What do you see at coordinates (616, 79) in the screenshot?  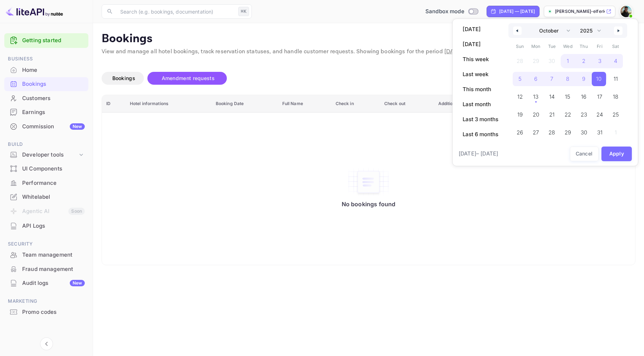 I see `span: 11` at bounding box center [616, 79].